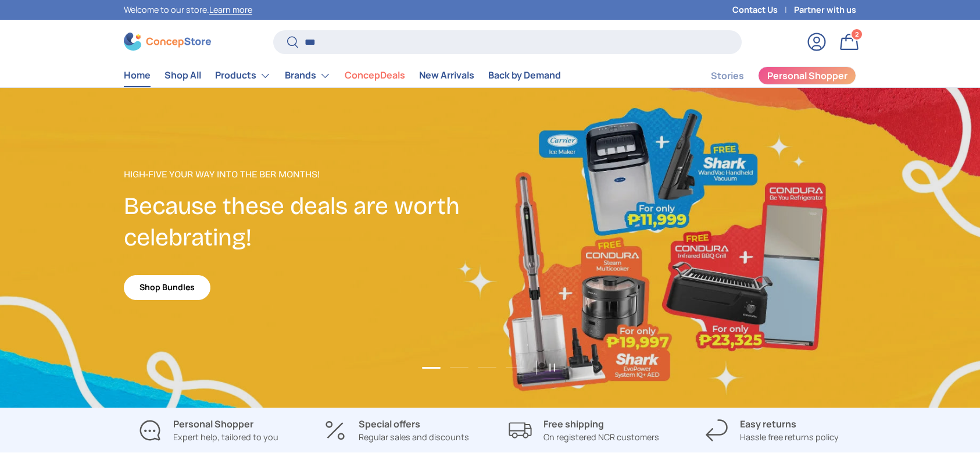 The height and width of the screenshot is (460, 980). Describe the element at coordinates (225, 437) in the screenshot. I see `p: Expert help, tailored to you` at that location.